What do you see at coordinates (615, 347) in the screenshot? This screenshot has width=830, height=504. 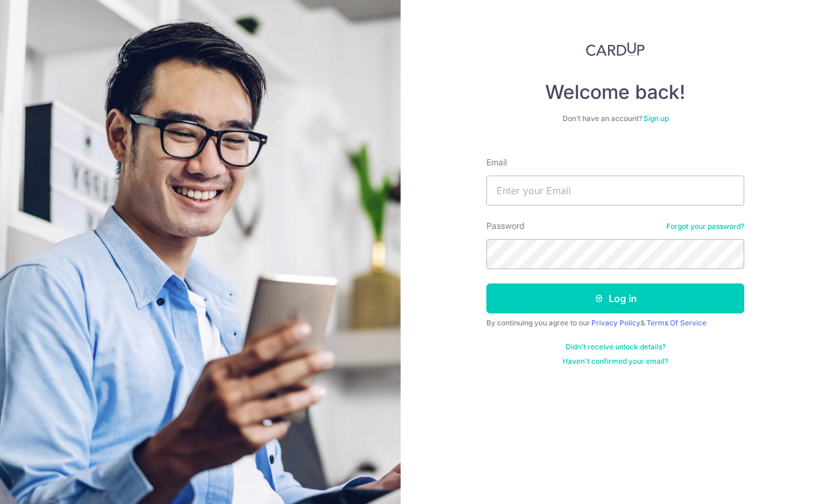 I see `a: Didn't receive unlock details?` at bounding box center [615, 347].